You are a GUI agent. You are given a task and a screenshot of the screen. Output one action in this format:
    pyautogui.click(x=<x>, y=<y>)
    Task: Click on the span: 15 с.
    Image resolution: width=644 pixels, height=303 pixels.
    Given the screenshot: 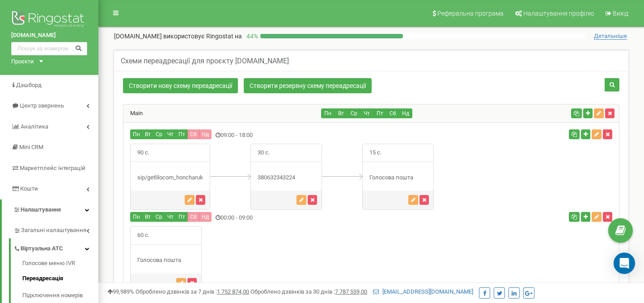 What is the action you would take?
    pyautogui.click(x=375, y=153)
    